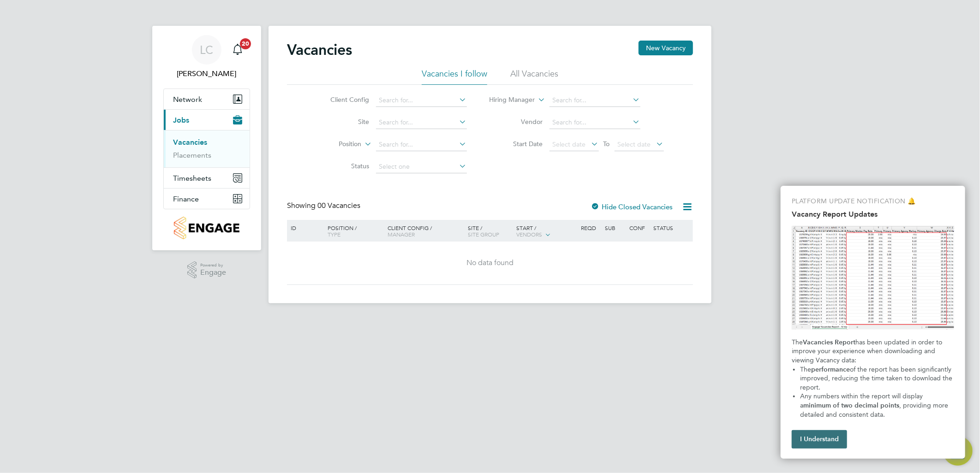 The image size is (980, 473). What do you see at coordinates (181, 120) in the screenshot?
I see `span: Jobs` at bounding box center [181, 120].